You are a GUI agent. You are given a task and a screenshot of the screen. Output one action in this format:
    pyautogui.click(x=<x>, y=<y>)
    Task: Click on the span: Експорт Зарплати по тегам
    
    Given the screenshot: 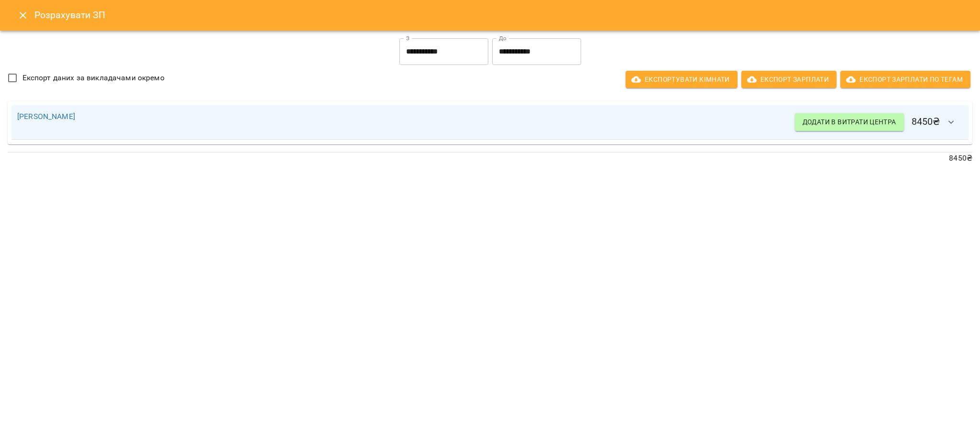 What is the action you would take?
    pyautogui.click(x=905, y=79)
    